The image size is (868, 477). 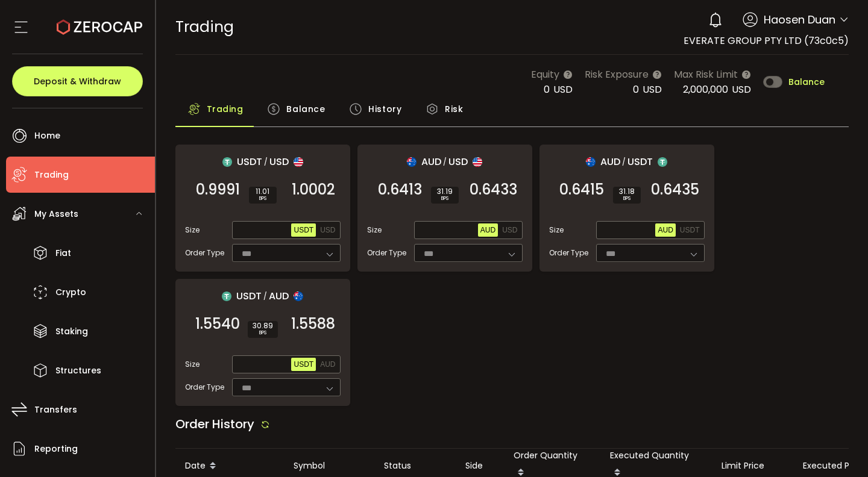 I want to click on span: Equity, so click(x=545, y=74).